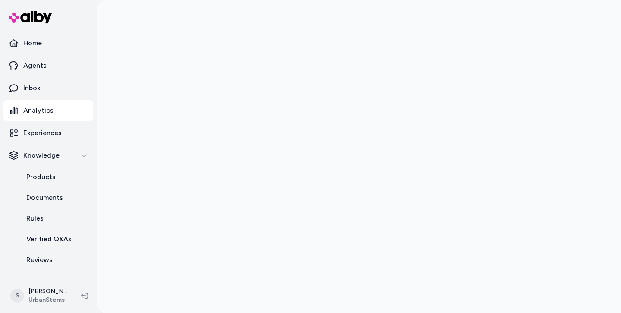 The width and height of the screenshot is (621, 313). What do you see at coordinates (44, 197) in the screenshot?
I see `p: Documents` at bounding box center [44, 197].